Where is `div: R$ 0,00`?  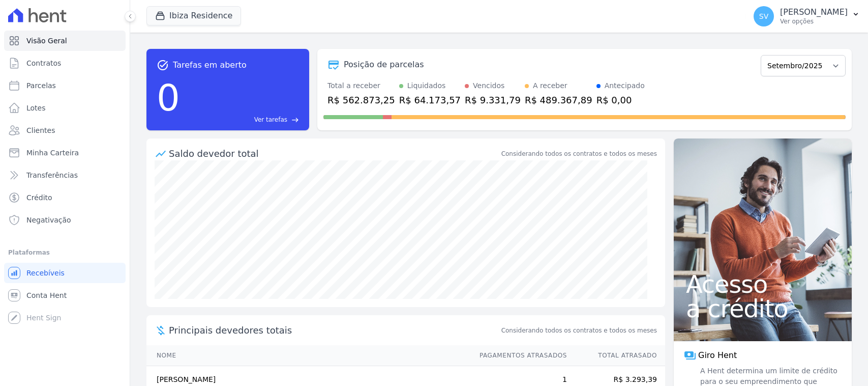
div: R$ 0,00 is located at coordinates (620, 99).